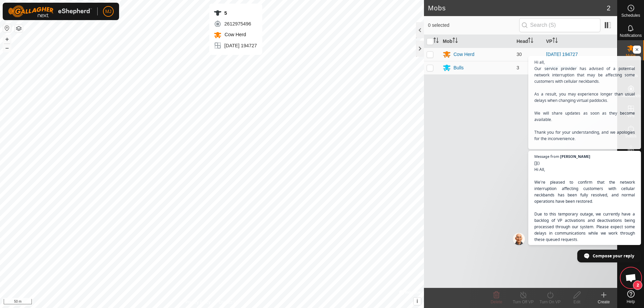 The width and height of the screenshot is (644, 308). Describe the element at coordinates (417, 302) in the screenshot. I see `button: i` at that location.